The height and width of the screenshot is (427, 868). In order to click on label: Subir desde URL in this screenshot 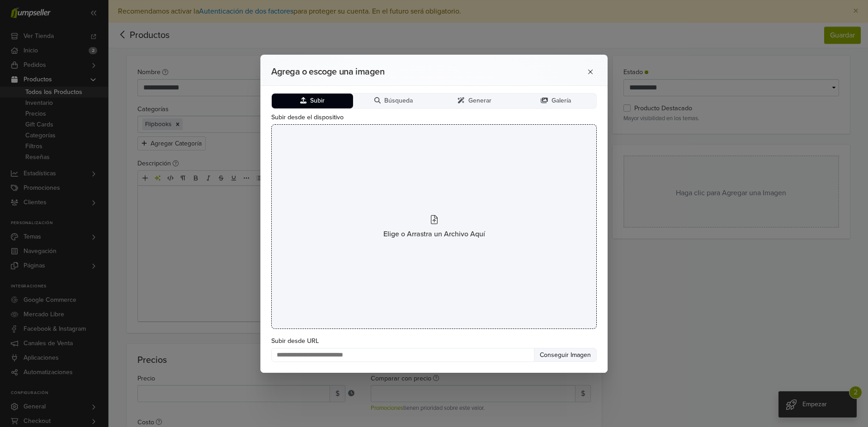, I will do `click(434, 341)`.